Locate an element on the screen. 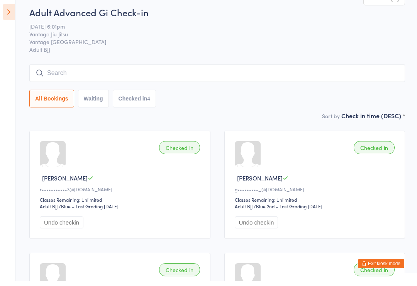  span: Adult BJJ is located at coordinates (217, 54).